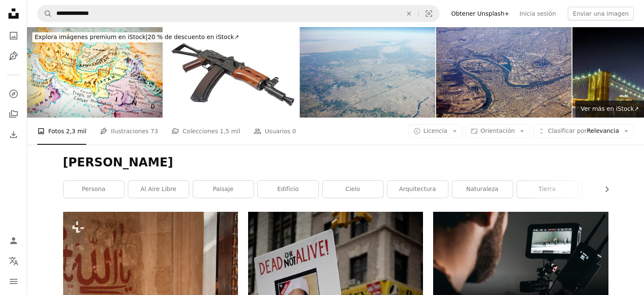  Describe the element at coordinates (238, 13) in the screenshot. I see `form: Encuentra imágenes en todo el sitio` at that location.